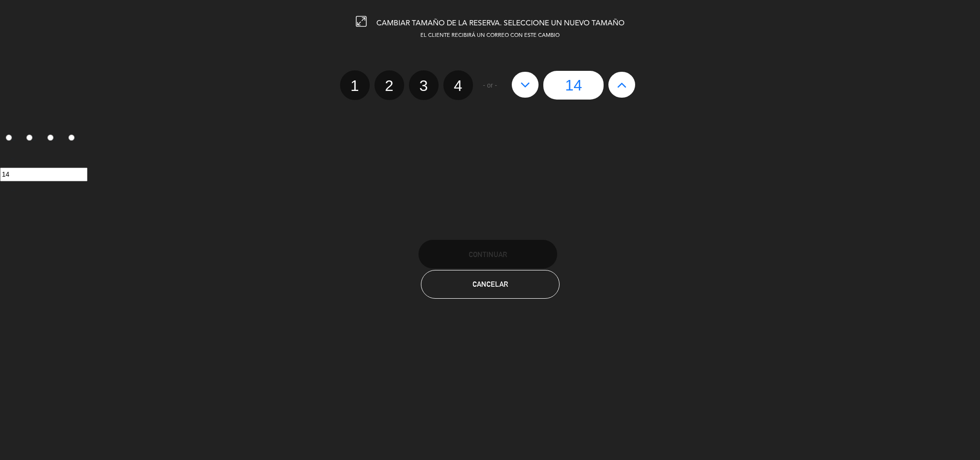 Image resolution: width=980 pixels, height=460 pixels. I want to click on button: Cancelar, so click(490, 284).